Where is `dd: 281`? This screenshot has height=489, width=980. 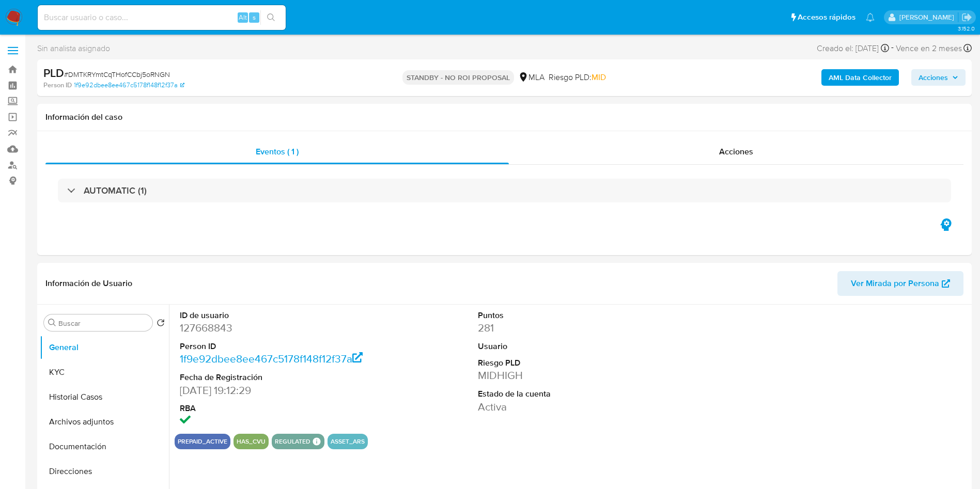
dd: 281 is located at coordinates (572, 328).